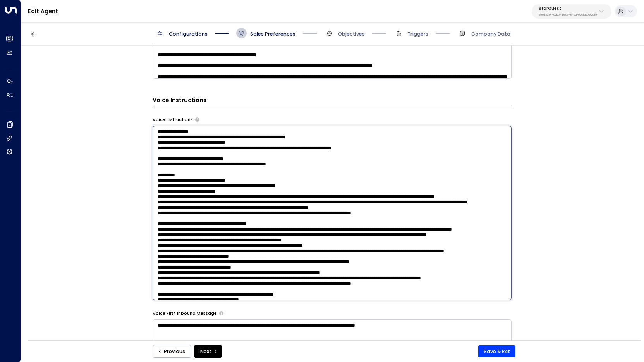  Describe the element at coordinates (43, 11) in the screenshot. I see `a: Edit Agent` at that location.